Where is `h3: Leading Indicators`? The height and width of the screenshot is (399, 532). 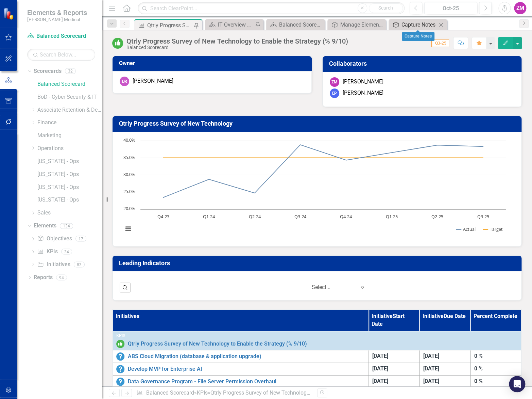
h3: Leading Indicators is located at coordinates (318, 263).